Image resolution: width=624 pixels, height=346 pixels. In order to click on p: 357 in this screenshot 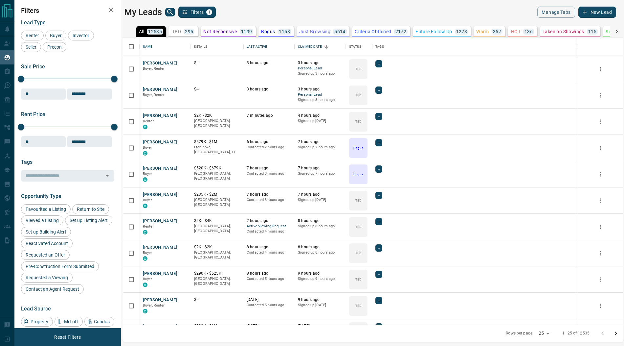, I will do `click(497, 32)`.